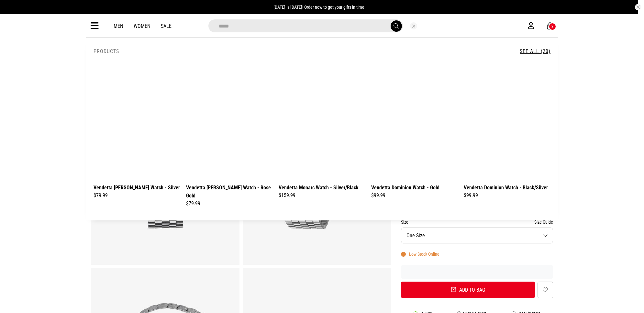 The height and width of the screenshot is (313, 644). What do you see at coordinates (413, 26) in the screenshot?
I see `button: Close search` at bounding box center [413, 26].